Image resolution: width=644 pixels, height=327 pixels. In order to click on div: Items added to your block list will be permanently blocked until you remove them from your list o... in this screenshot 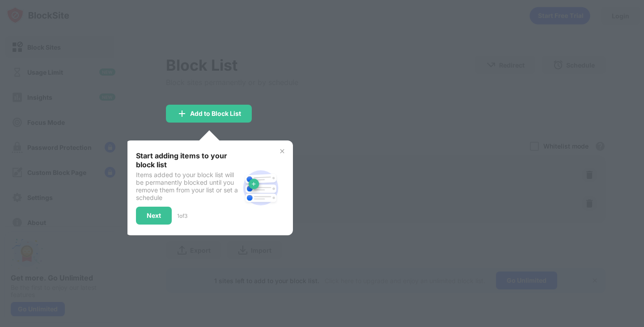, I will do `click(187, 186)`.